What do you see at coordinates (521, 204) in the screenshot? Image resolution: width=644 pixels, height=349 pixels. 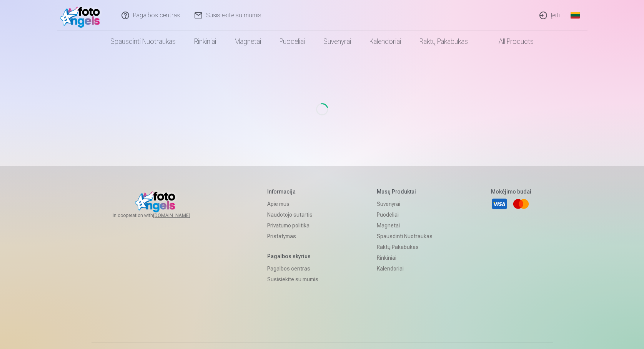 I see `a: Mastercard` at bounding box center [521, 204].